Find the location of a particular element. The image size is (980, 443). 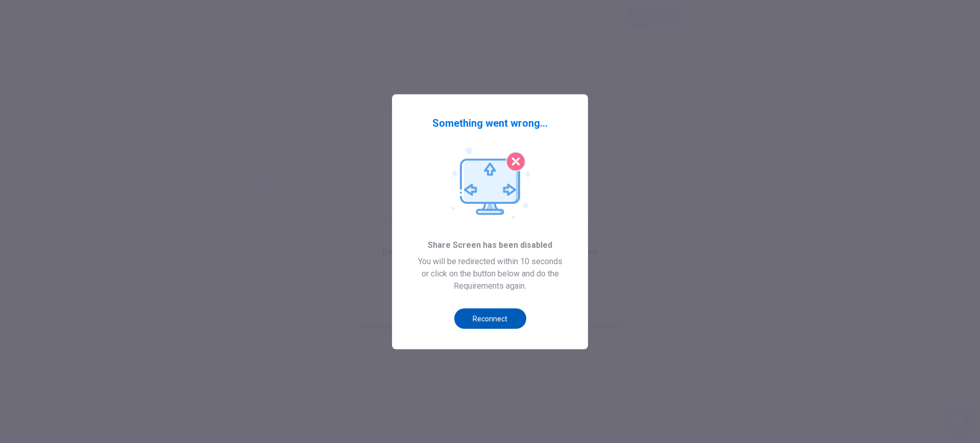

span: You will be redirected within 10 seconds is located at coordinates (490, 261).